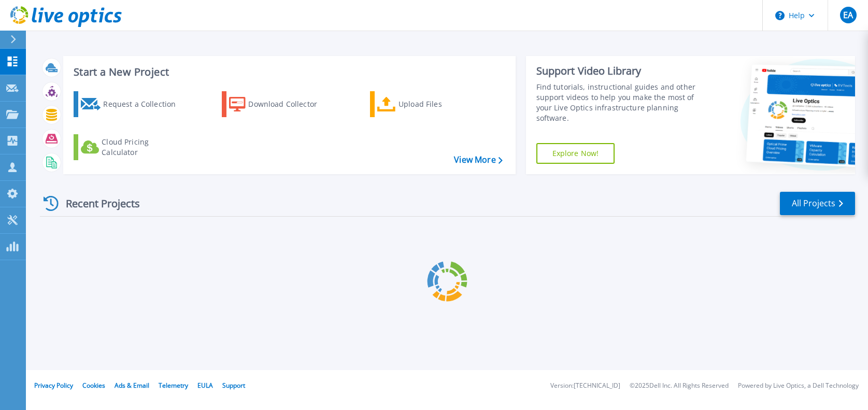 The image size is (868, 410). I want to click on div: Find tutorials, instructional guides and other support videos to help you make the most of your L..., so click(619, 102).